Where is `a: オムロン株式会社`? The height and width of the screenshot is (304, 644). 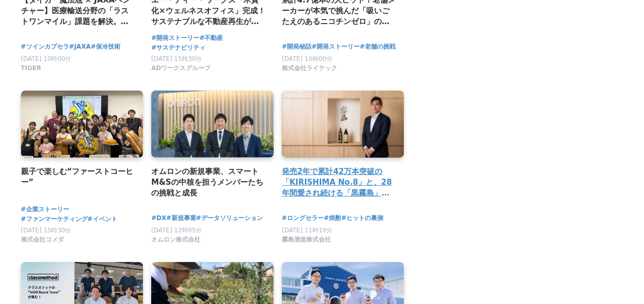 a: オムロン株式会社 is located at coordinates (176, 242).